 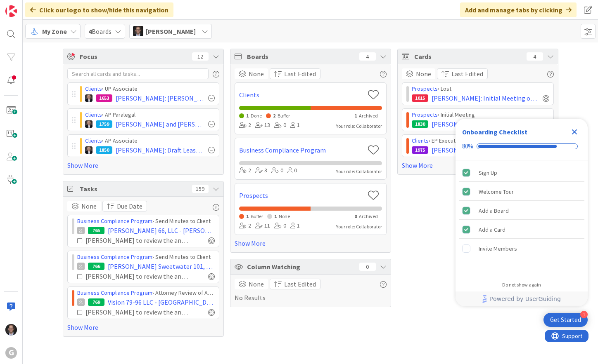 I want to click on div: Add a Card, so click(x=492, y=230).